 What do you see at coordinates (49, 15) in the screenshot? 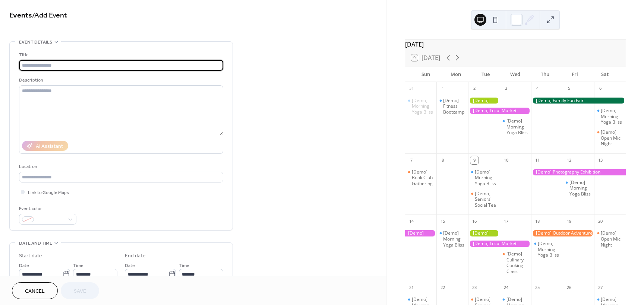
I see `span: / Add Event` at bounding box center [49, 15].